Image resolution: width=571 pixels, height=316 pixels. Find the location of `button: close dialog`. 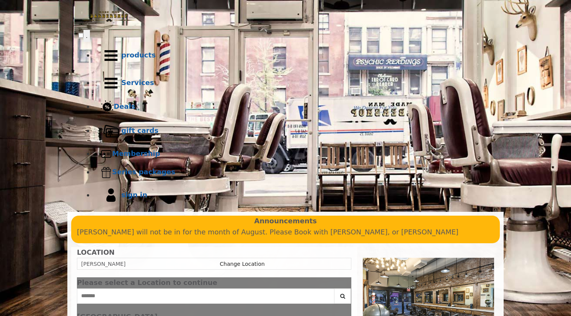

button: close dialog is located at coordinates (345, 282).